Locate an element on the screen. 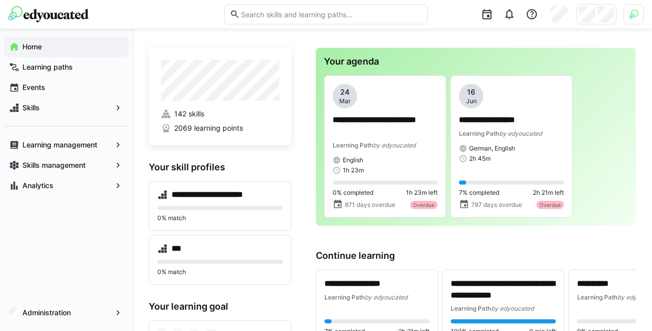 This screenshot has width=652, height=331. input: Search skills and learning paths… is located at coordinates (331, 14).